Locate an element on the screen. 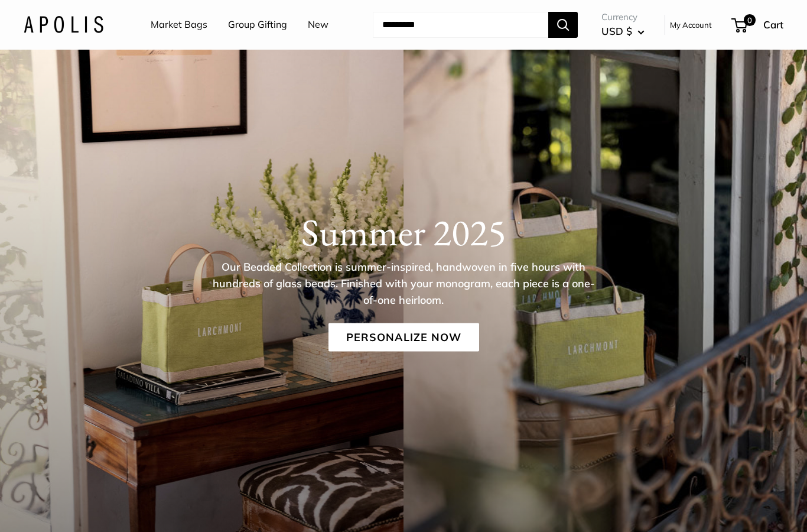 The width and height of the screenshot is (807, 532). a: 0 Cart is located at coordinates (758, 25).